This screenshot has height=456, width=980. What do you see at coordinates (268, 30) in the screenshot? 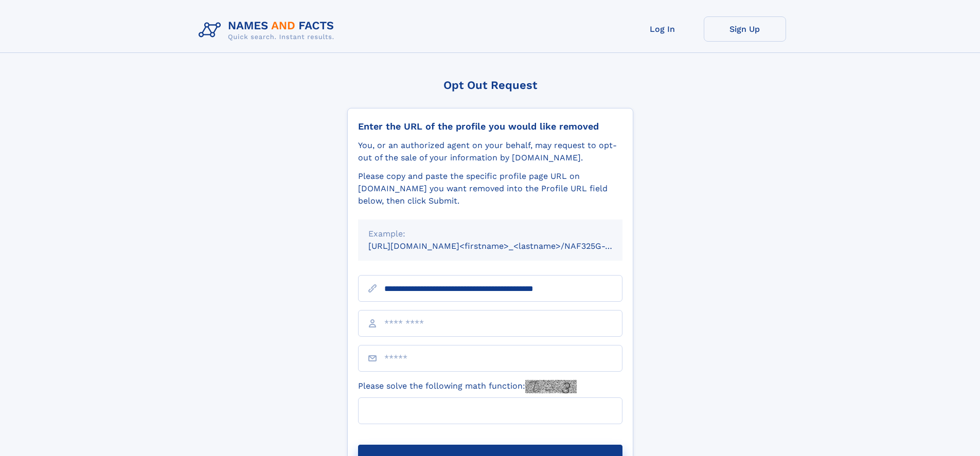
I see `img: Logo Names and Facts` at bounding box center [268, 30].